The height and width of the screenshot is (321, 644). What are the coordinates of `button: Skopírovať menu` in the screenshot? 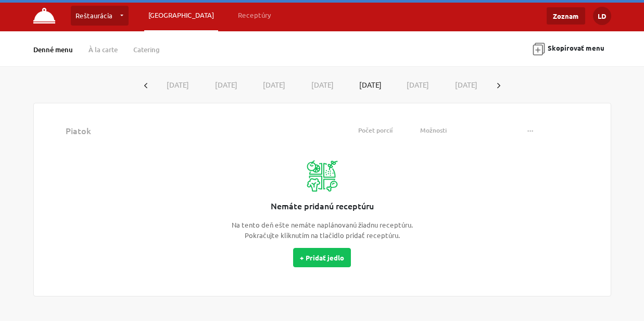 It's located at (568, 49).